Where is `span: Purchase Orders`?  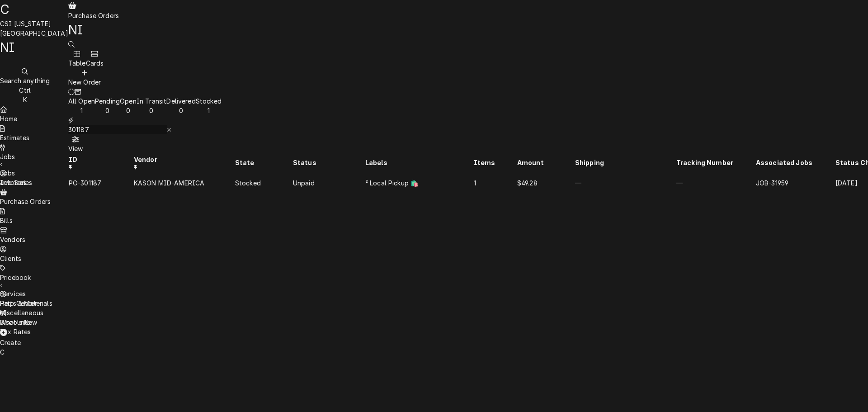 span: Purchase Orders is located at coordinates (93, 16).